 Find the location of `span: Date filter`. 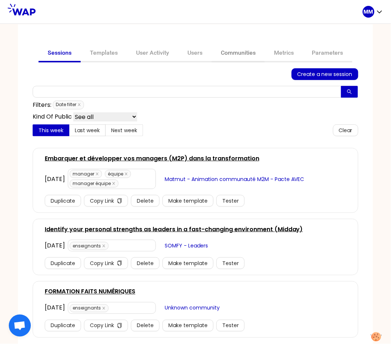

span: Date filter is located at coordinates (68, 105).